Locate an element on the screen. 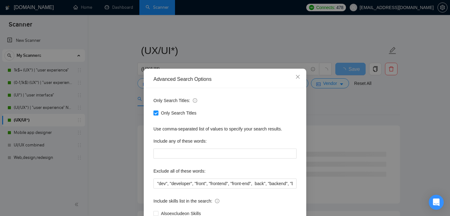 The height and width of the screenshot is (216, 450). div: Use comma-separated list of values to specify your search results. is located at coordinates (225, 129).